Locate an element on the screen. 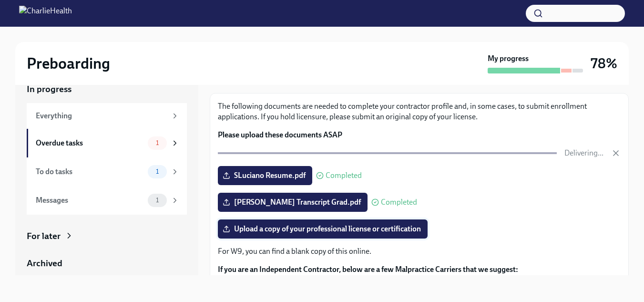 This screenshot has width=644, height=302. p: The following documents are needed to complete your contractor profile and, in some cases, to sub... is located at coordinates (419, 112).